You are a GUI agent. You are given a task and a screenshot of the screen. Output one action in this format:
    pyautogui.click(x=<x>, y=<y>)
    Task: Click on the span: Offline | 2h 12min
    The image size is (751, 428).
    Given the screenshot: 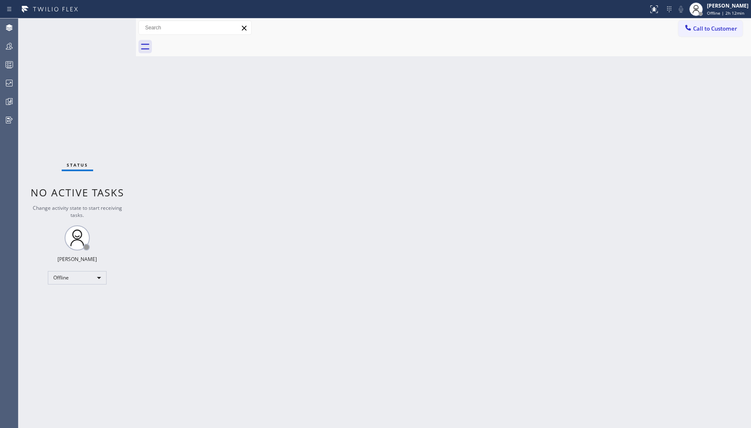 What is the action you would take?
    pyautogui.click(x=726, y=13)
    